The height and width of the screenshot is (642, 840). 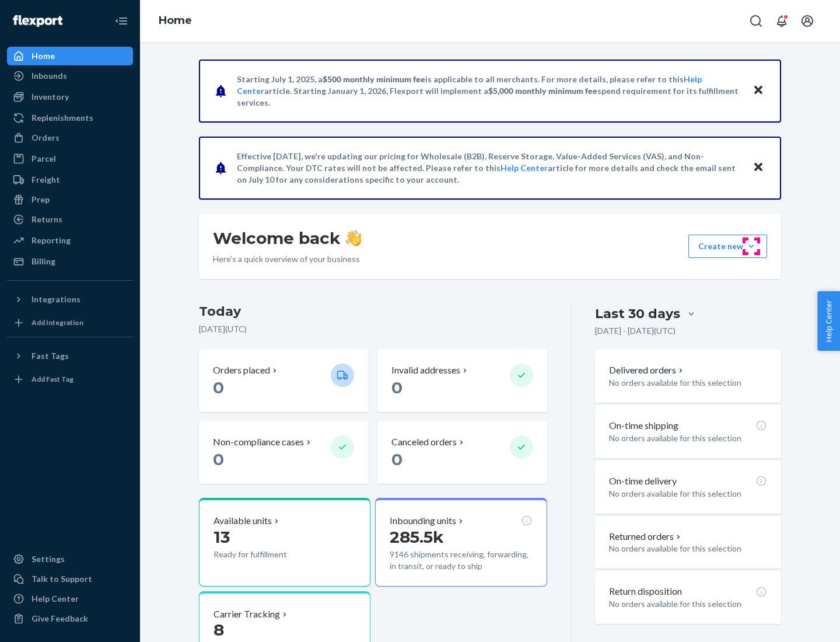 I want to click on a: Add Integration, so click(x=70, y=323).